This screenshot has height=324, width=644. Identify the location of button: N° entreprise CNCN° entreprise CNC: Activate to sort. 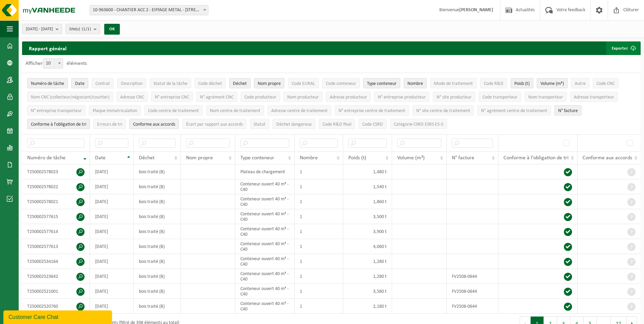
(172, 97).